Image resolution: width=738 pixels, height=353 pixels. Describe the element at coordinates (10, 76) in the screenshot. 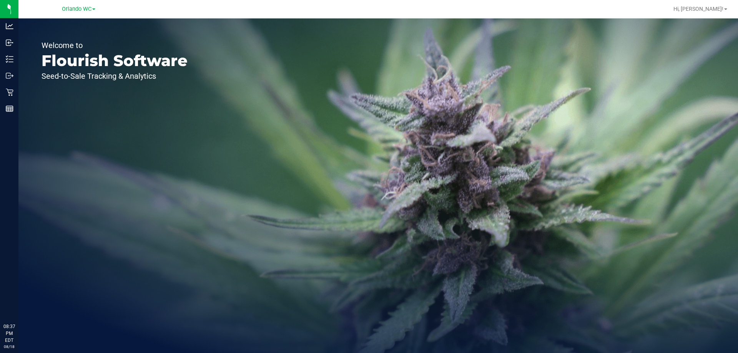

I see `inline-svg: Outbound` at that location.